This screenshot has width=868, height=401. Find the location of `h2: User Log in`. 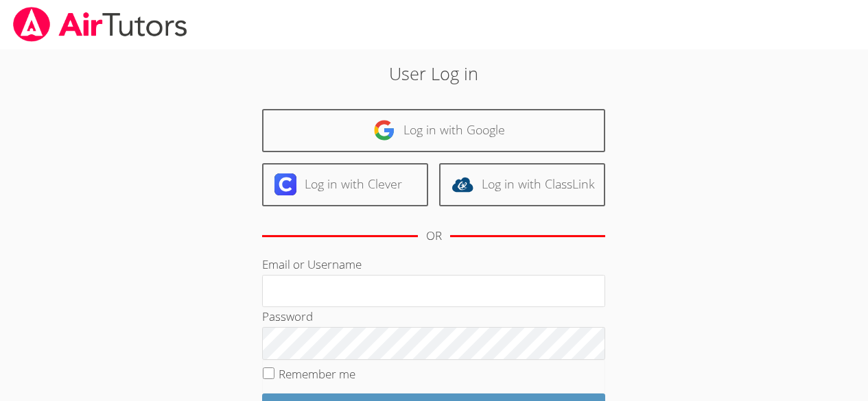

h2: User Log in is located at coordinates (434, 74).